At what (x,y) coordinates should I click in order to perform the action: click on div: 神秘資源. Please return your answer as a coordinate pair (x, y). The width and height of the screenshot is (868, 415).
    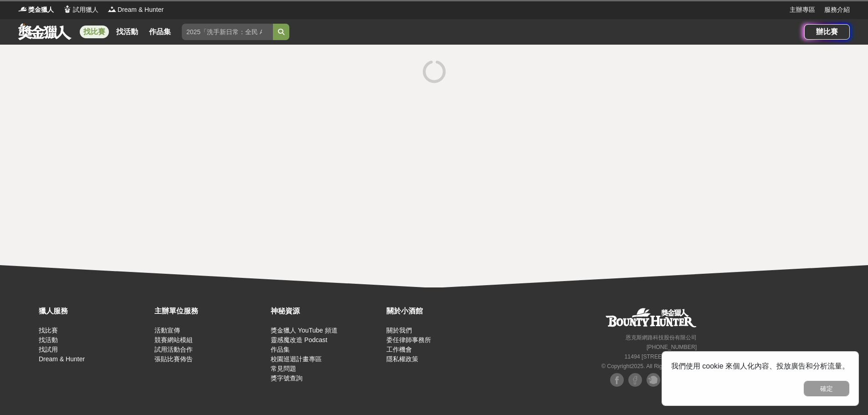
    Looking at the image, I should click on (327, 311).